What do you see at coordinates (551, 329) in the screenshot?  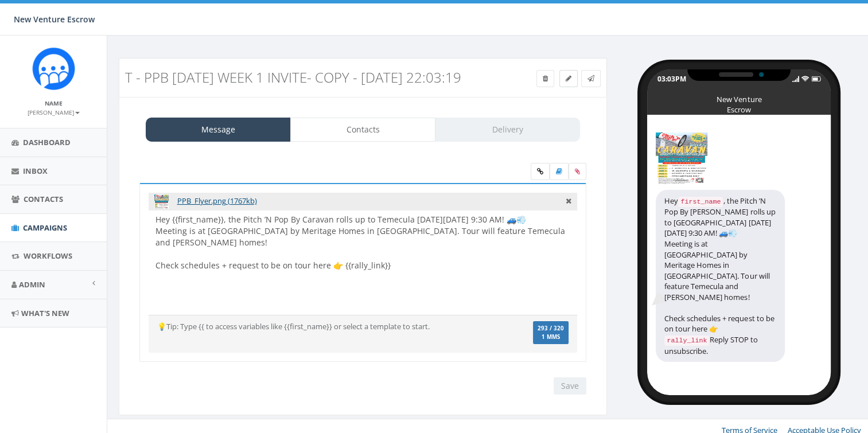 I see `span: 293 / 320` at bounding box center [551, 329].